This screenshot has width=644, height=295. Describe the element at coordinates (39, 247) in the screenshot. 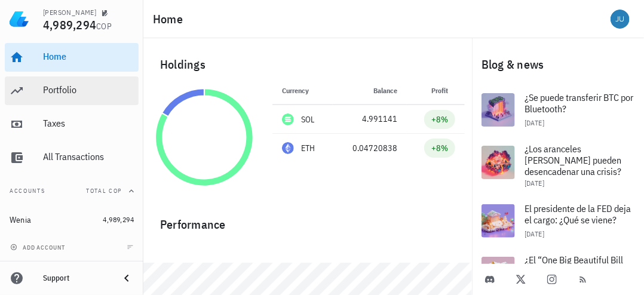

I see `span: add account` at that location.